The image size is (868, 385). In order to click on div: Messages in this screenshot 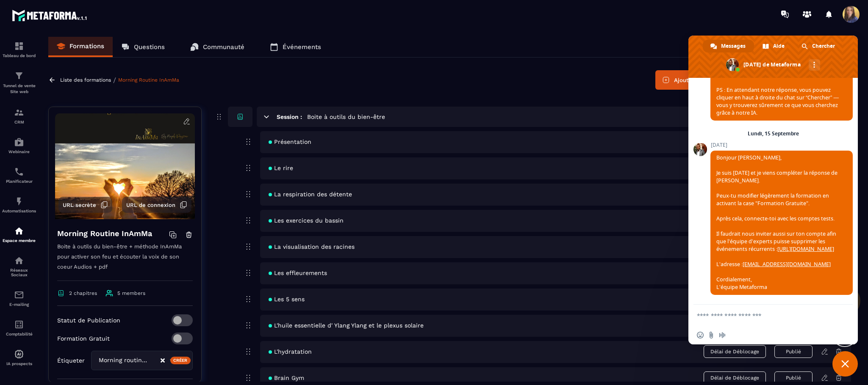, I will do `click(728, 46)`.